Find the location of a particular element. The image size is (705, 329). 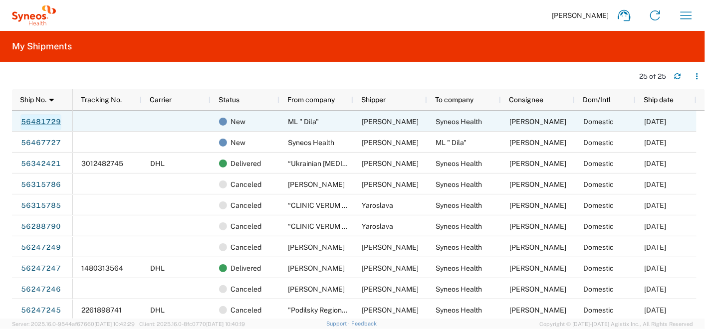

span: Client: 2025.16.0-8fc0770 is located at coordinates (192, 324).